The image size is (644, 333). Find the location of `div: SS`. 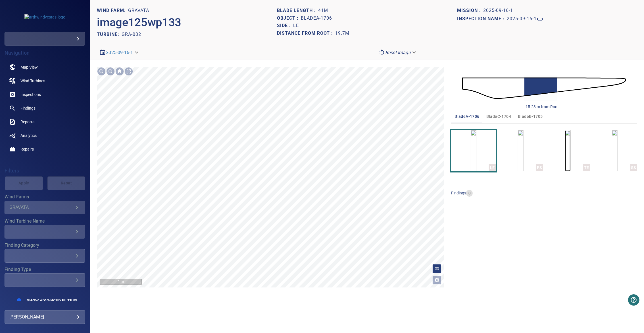

div: SS is located at coordinates (633, 168).